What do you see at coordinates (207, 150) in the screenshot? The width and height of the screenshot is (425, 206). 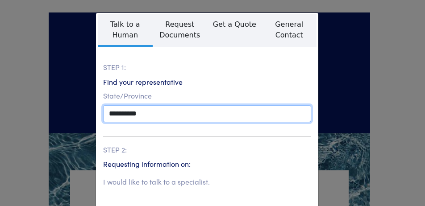 I see `p: STEP 2:` at bounding box center [207, 150].